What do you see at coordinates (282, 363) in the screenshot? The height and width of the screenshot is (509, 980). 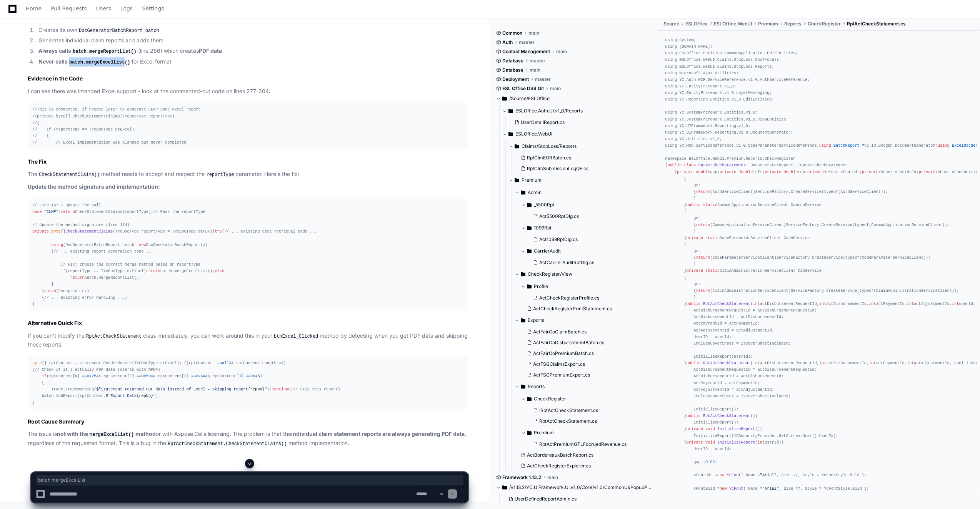 I see `span: 4` at bounding box center [282, 363].